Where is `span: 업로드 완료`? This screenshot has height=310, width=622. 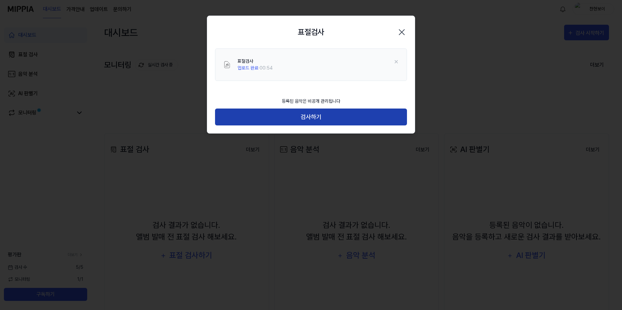
span: 업로드 완료 is located at coordinates (248, 68).